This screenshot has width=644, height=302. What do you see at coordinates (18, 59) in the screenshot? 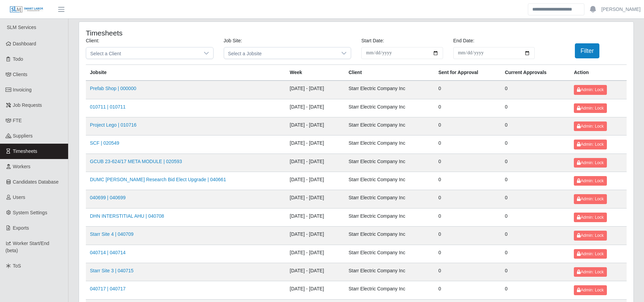
I see `span: Todo` at bounding box center [18, 59].